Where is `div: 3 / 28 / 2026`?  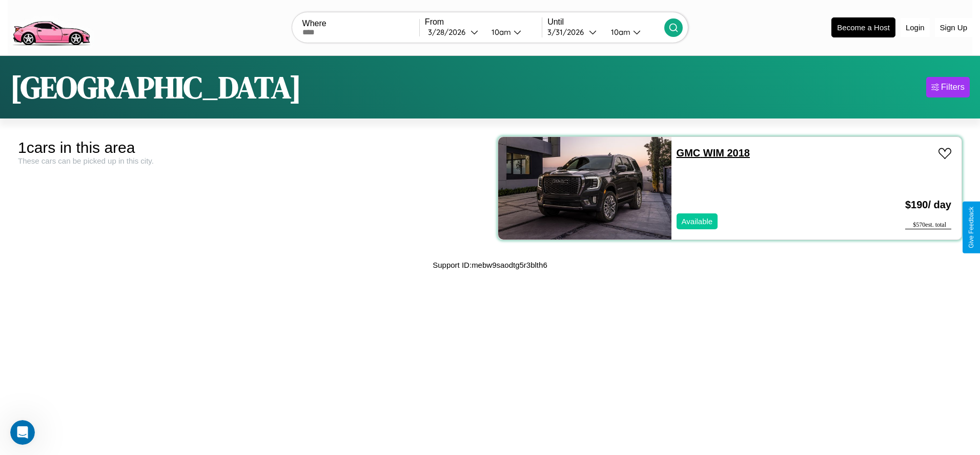 div: 3 / 28 / 2026 is located at coordinates (449, 32).